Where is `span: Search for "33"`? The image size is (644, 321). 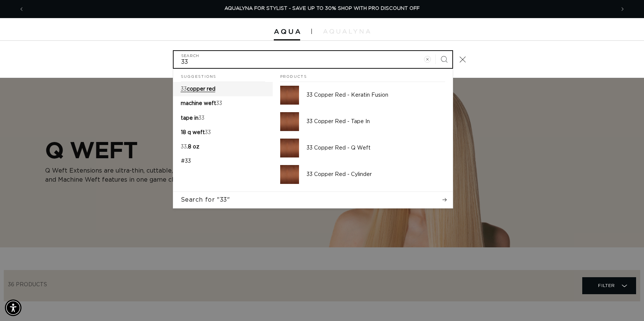
span: Search for "33" is located at coordinates (205, 200).